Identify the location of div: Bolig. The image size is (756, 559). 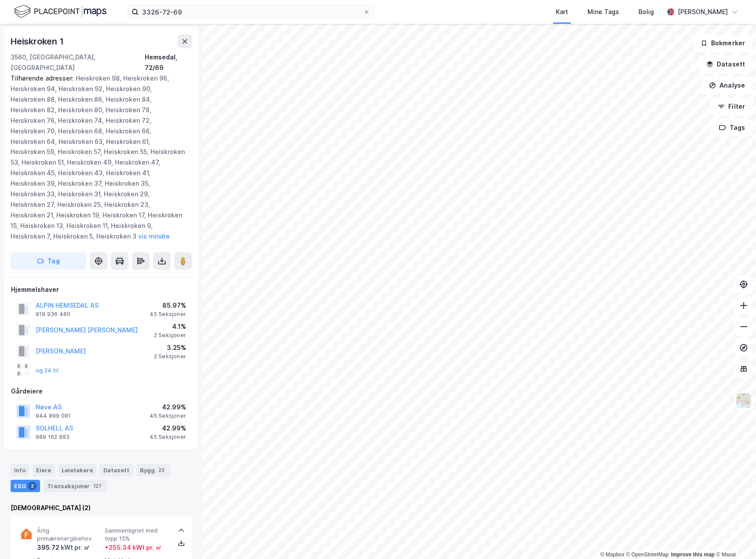
(646, 12).